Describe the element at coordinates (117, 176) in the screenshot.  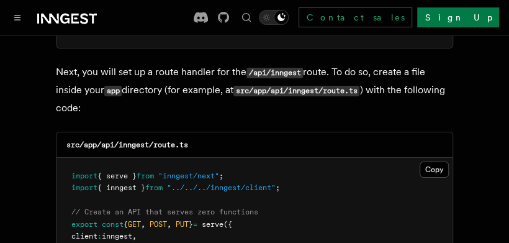
I see `span: { serve }` at that location.